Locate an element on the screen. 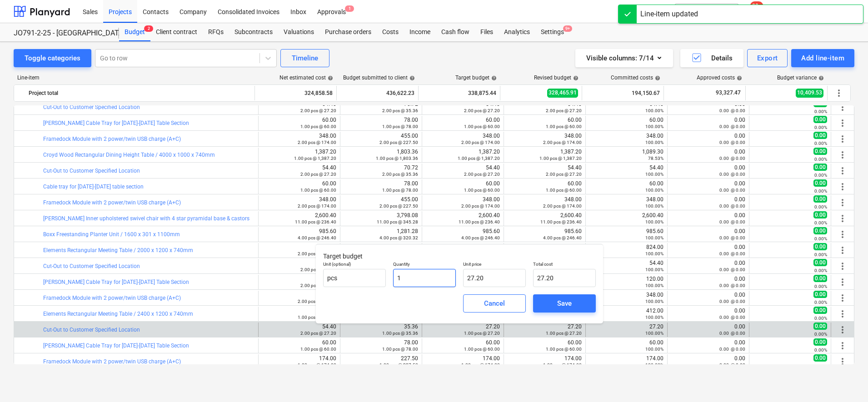  button: Save is located at coordinates (564, 303).